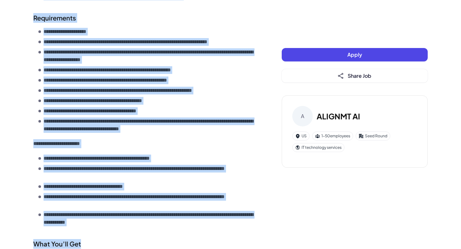 This screenshot has width=461, height=249. Describe the element at coordinates (360, 76) in the screenshot. I see `span: Share Job` at that location.